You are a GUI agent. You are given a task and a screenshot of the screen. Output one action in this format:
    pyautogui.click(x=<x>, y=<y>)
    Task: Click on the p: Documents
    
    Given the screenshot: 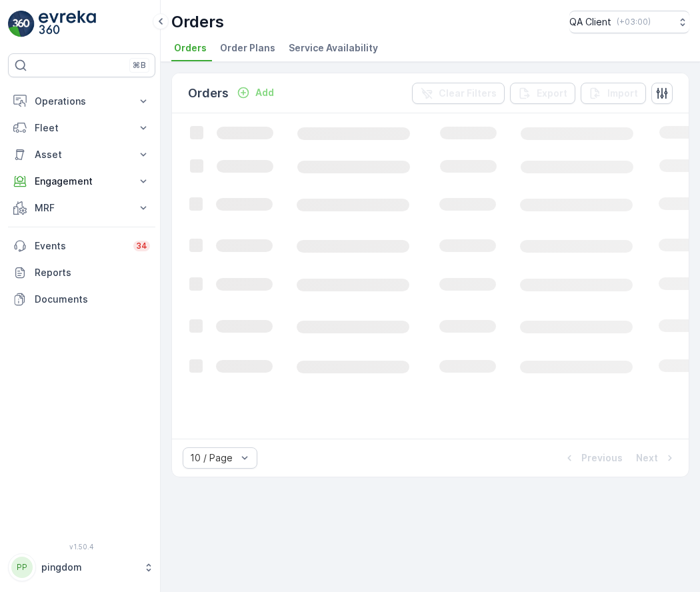 What is the action you would take?
    pyautogui.click(x=92, y=299)
    